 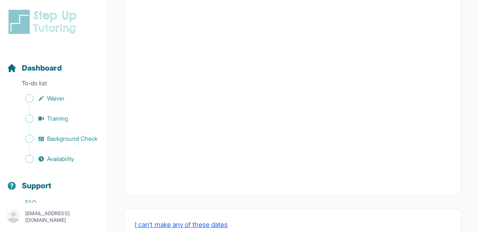 I want to click on img: logo, so click(x=44, y=22).